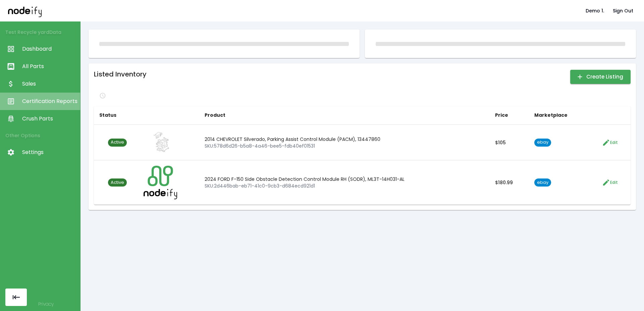 The height and width of the screenshot is (311, 644). What do you see at coordinates (344, 186) in the screenshot?
I see `p: SKU: 2d446bab-eb71-41c0-9cb3-d684ecd921d1` at bounding box center [344, 186].